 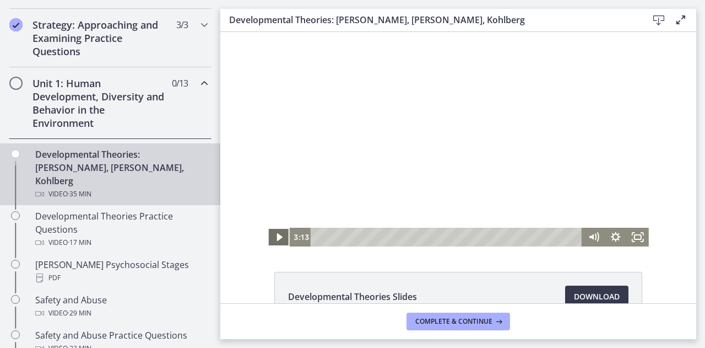 What do you see at coordinates (418, 205) in the screenshot?
I see `button: Fullscreen` at bounding box center [418, 205].